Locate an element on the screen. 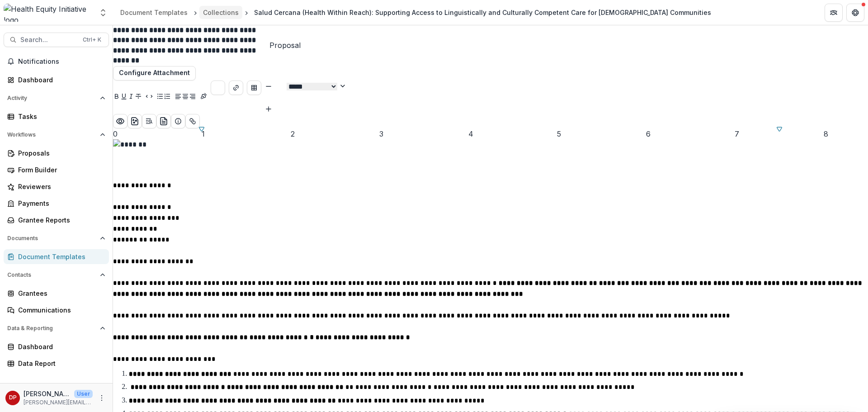 The height and width of the screenshot is (412, 868). button: Show related entities is located at coordinates (192, 121).